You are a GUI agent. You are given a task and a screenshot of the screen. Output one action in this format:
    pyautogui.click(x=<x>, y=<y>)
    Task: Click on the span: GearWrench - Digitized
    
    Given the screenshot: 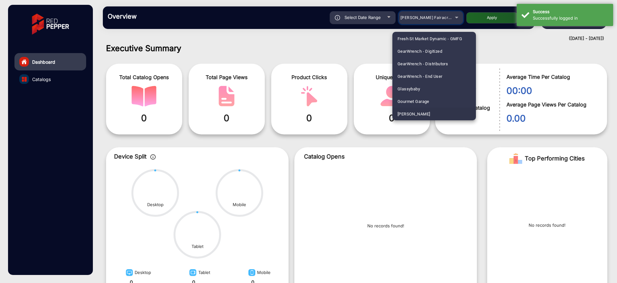 What is the action you would take?
    pyautogui.click(x=420, y=51)
    